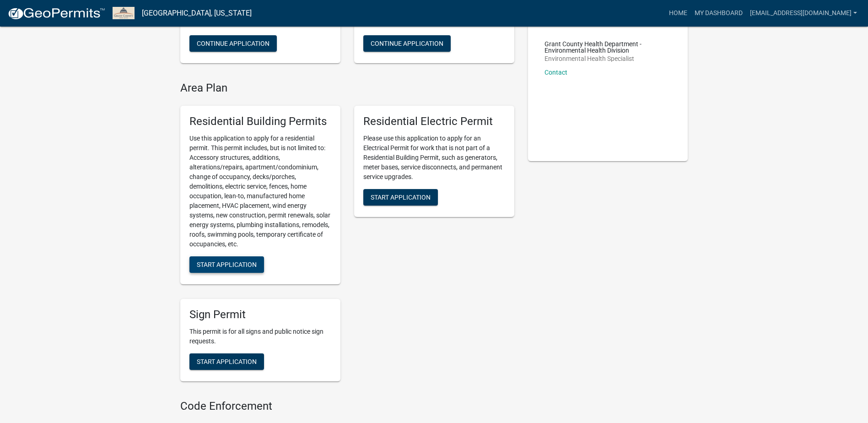  What do you see at coordinates (608, 47) in the screenshot?
I see `p: Grant County Health Department - Environmental Health Division` at bounding box center [608, 47].